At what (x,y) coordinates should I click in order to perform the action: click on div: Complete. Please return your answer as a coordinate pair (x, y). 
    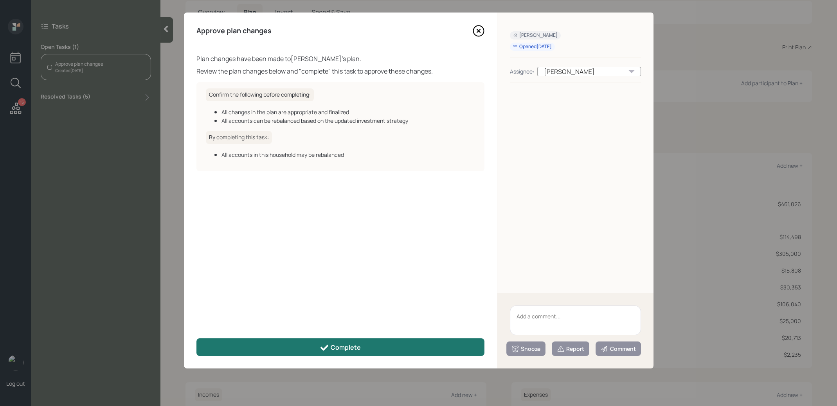
    Looking at the image, I should click on (340, 348).